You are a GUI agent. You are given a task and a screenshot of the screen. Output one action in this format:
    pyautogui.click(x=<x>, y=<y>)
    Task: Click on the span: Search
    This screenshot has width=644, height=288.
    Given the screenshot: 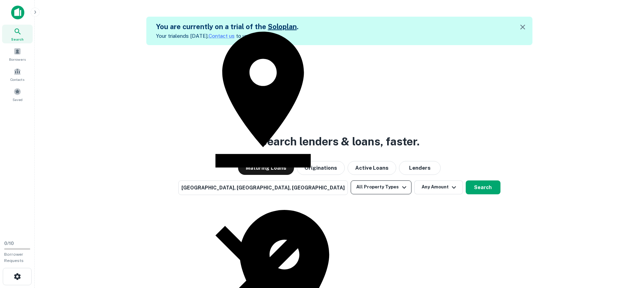 What is the action you would take?
    pyautogui.click(x=18, y=39)
    